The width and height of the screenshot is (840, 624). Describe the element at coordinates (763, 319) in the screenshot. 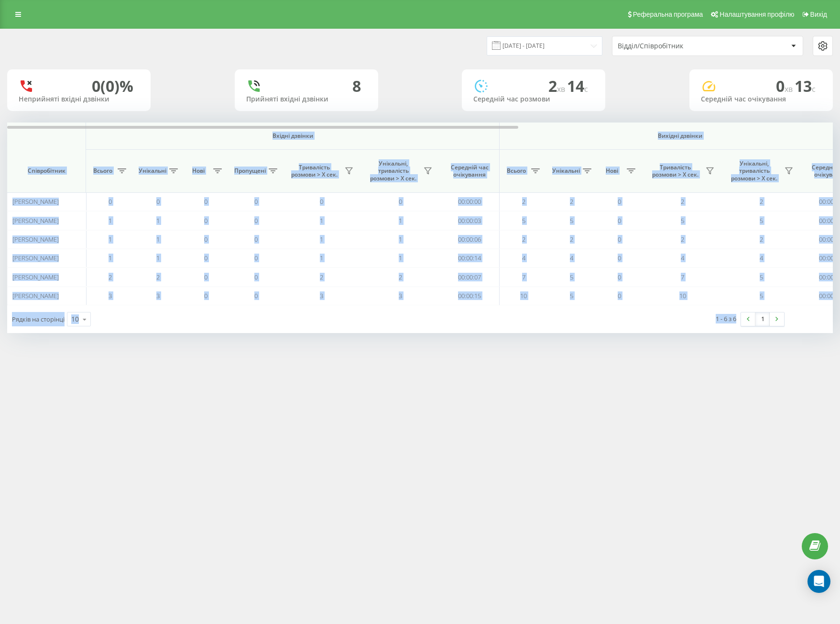

I see `a: 1` at that location.